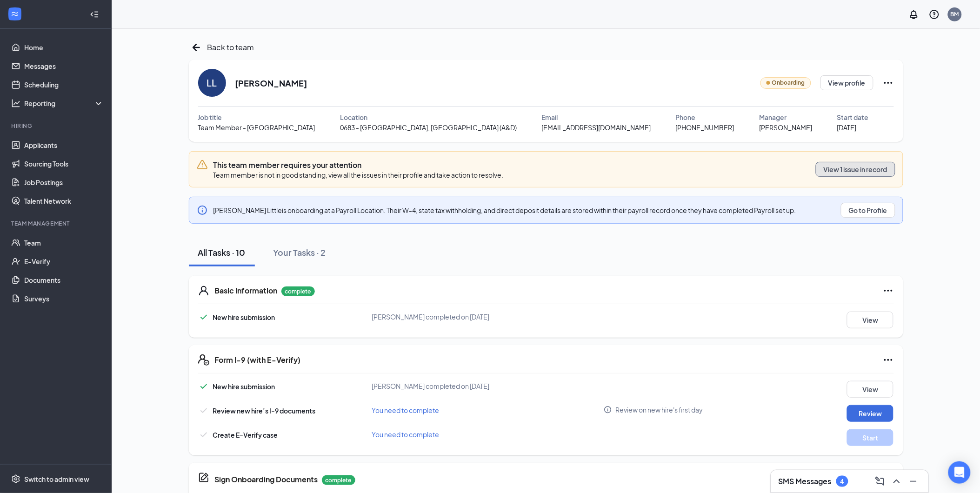 The image size is (980, 493). What do you see at coordinates (16, 104) in the screenshot?
I see `svg: Analysis` at bounding box center [16, 104].